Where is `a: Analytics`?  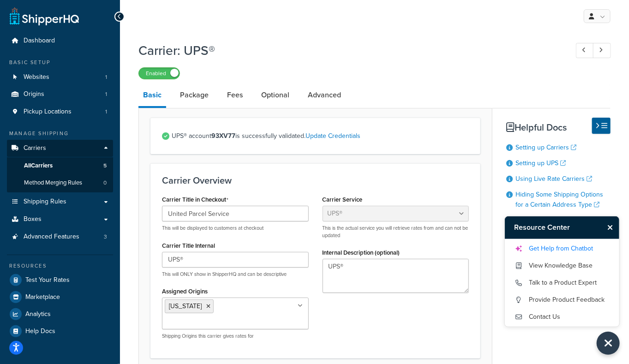
a: Analytics is located at coordinates (60, 315).